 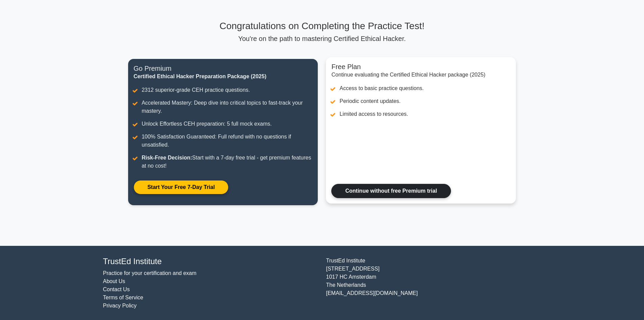 I want to click on p: You're on the path to mastering Certified Ethical Hacker., so click(x=322, y=39).